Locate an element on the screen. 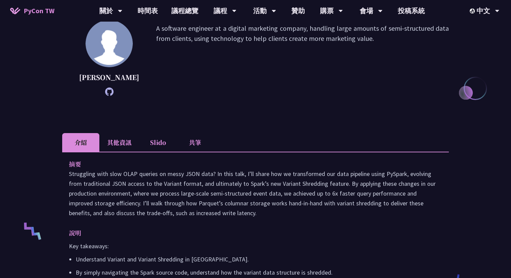 The image size is (511, 278). img: Locale Icon is located at coordinates (473, 11).